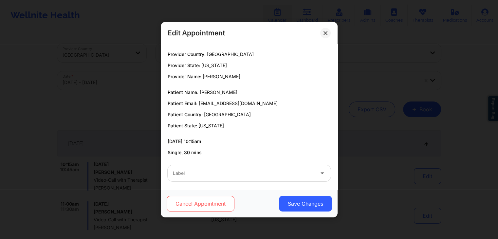  What do you see at coordinates (196, 33) in the screenshot?
I see `h2: Edit Appointment` at bounding box center [196, 33].